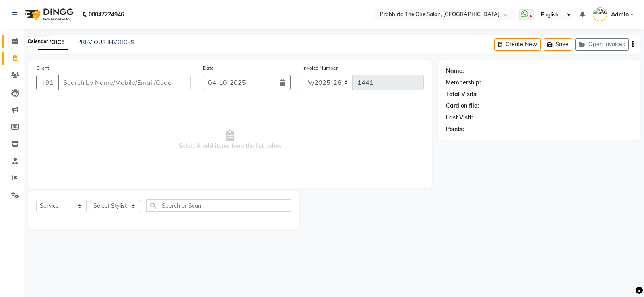  Describe the element at coordinates (455, 129) in the screenshot. I see `div: Points:` at that location.